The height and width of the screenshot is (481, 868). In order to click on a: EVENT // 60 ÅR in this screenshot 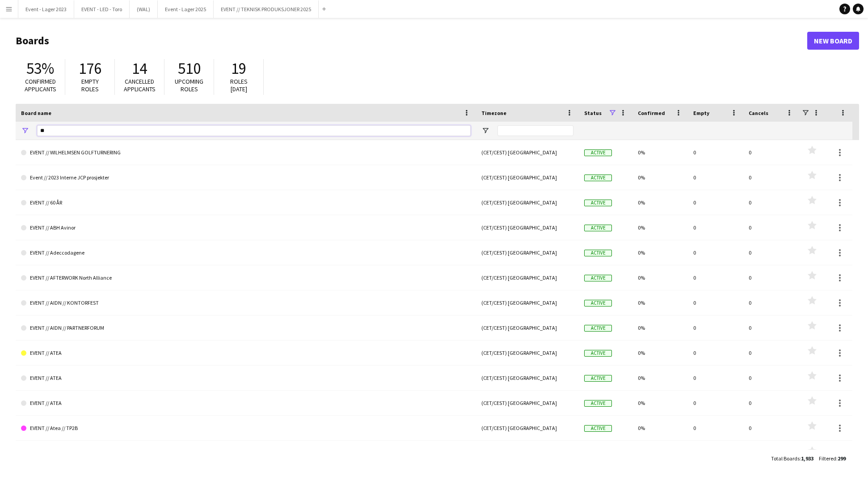, I will do `click(246, 203)`.